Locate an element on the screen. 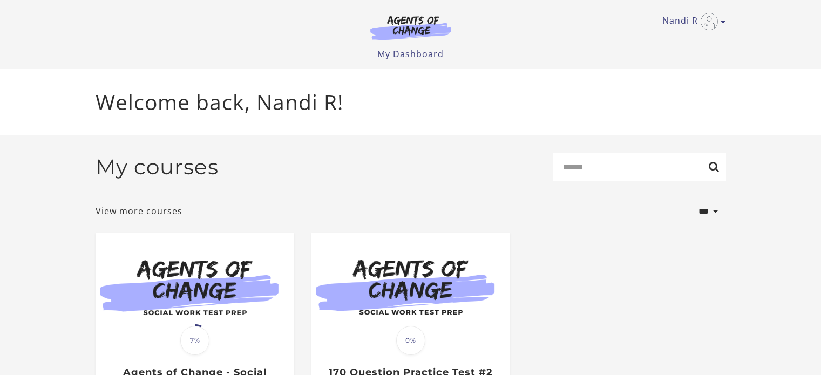 This screenshot has width=821, height=375. p: Welcome back, Nandi R! is located at coordinates (411, 102).